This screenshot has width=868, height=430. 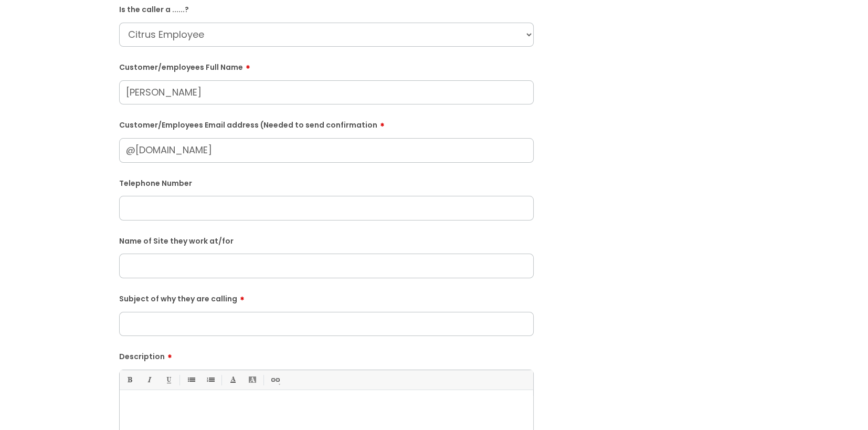 What do you see at coordinates (149, 380) in the screenshot?
I see `a: Italic (Ctrl-I)` at bounding box center [149, 380].